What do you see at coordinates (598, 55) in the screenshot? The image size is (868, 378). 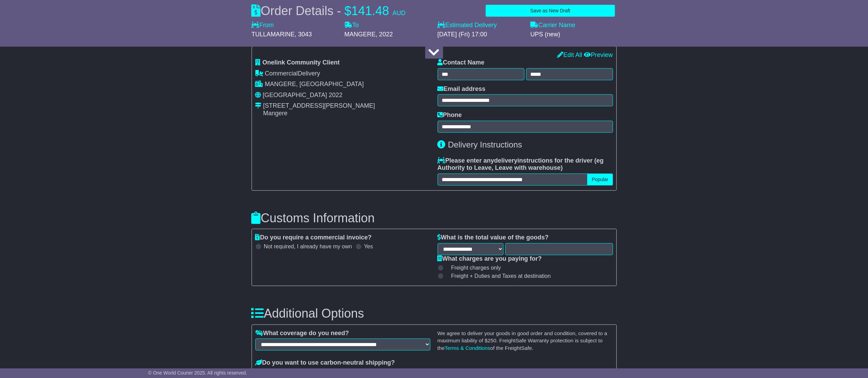 I see `a: Preview` at bounding box center [598, 55].